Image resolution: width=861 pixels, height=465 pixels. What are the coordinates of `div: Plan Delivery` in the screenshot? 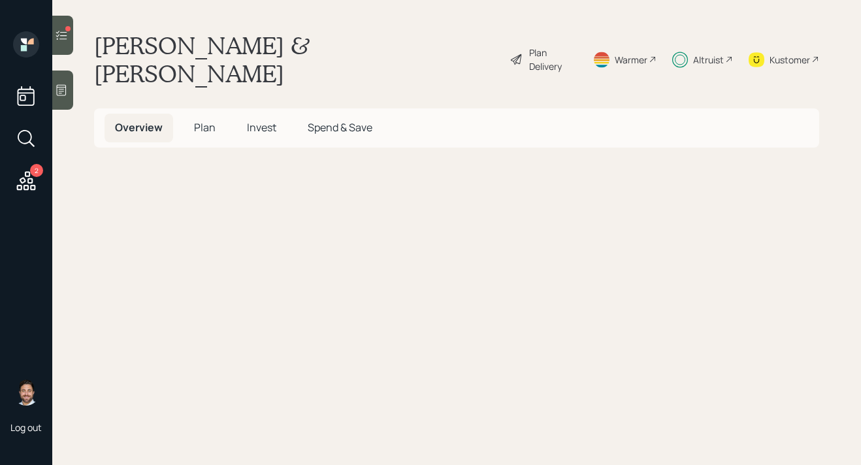 It's located at (552, 59).